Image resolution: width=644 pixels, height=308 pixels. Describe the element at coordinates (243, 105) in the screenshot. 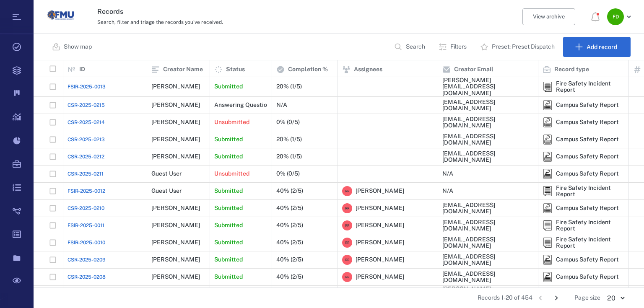

I see `p: Answering Questions` at that location.